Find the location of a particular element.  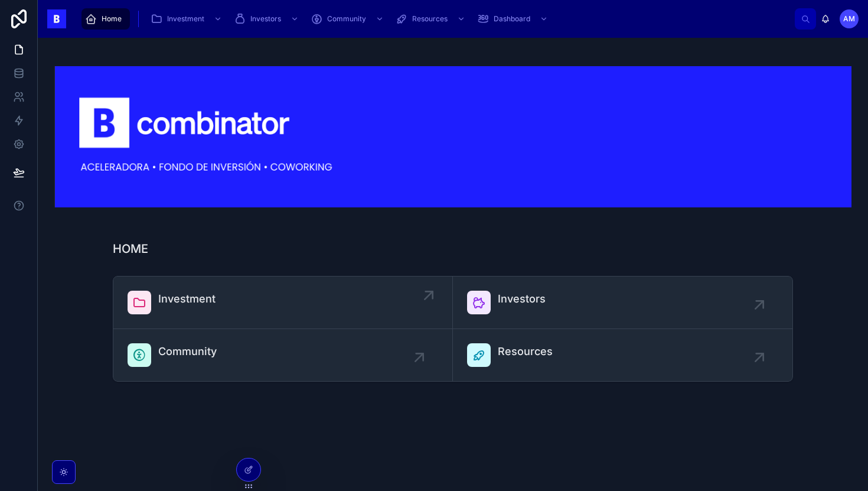

img: App logo is located at coordinates (56, 18).